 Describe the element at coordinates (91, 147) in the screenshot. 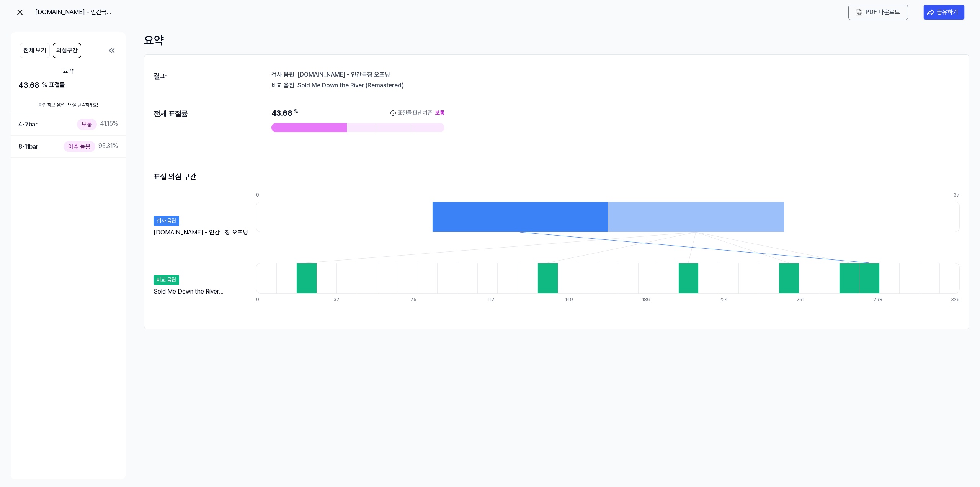

I see `div: 95.31 %` at that location.